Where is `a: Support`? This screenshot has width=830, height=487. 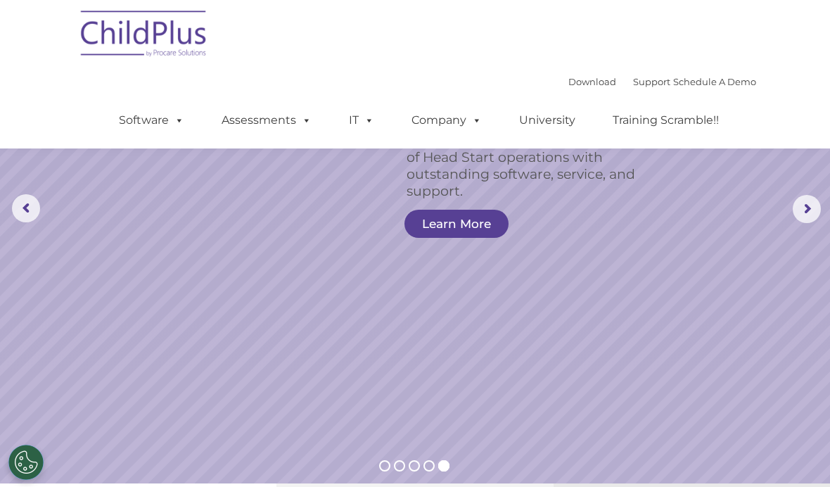
a: Support is located at coordinates (652, 82).